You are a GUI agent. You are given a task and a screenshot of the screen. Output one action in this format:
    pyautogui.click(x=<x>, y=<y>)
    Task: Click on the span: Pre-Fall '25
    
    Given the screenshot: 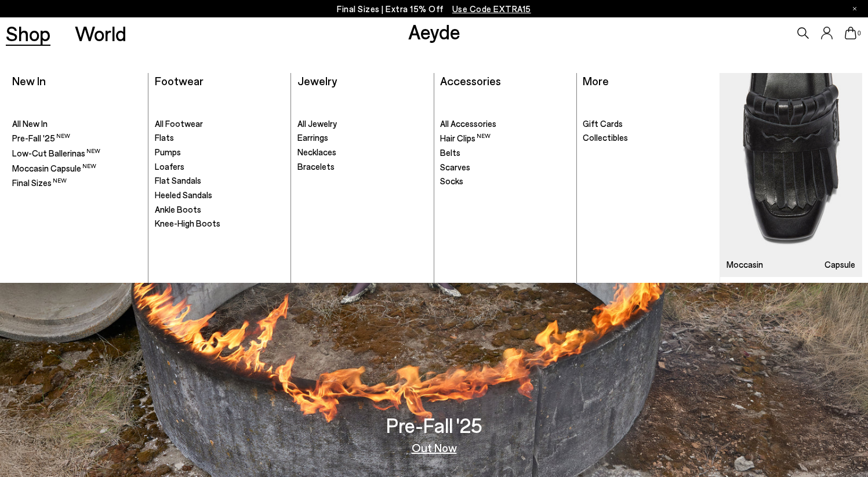 What is the action you would take?
    pyautogui.click(x=41, y=138)
    